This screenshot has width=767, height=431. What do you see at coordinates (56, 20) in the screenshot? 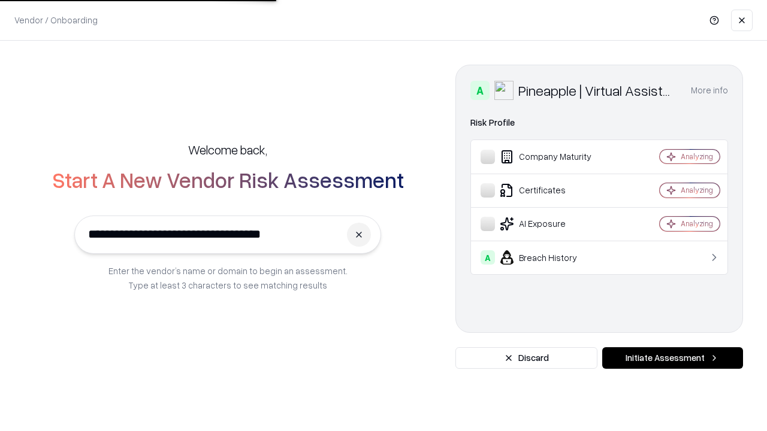
I see `p: Vendor / Onboarding` at bounding box center [56, 20].